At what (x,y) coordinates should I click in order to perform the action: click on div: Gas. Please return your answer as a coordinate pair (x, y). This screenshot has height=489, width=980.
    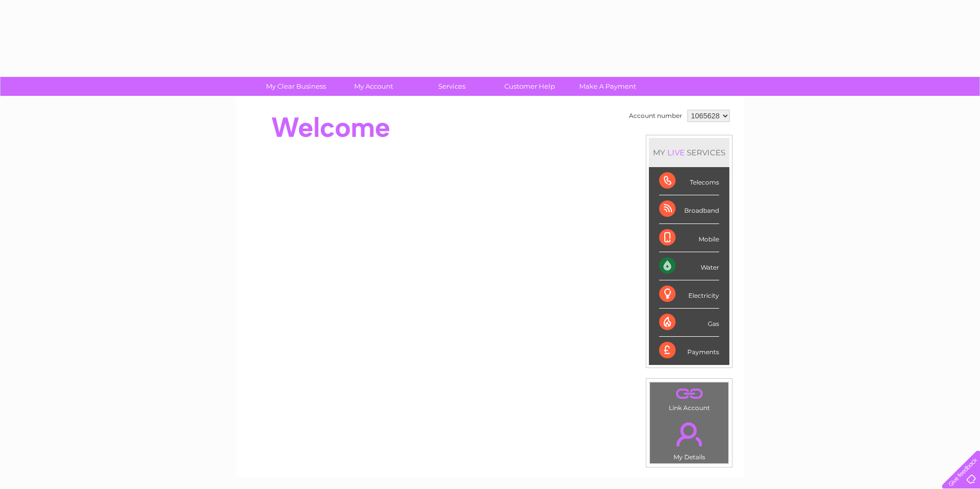
    Looking at the image, I should click on (688, 323).